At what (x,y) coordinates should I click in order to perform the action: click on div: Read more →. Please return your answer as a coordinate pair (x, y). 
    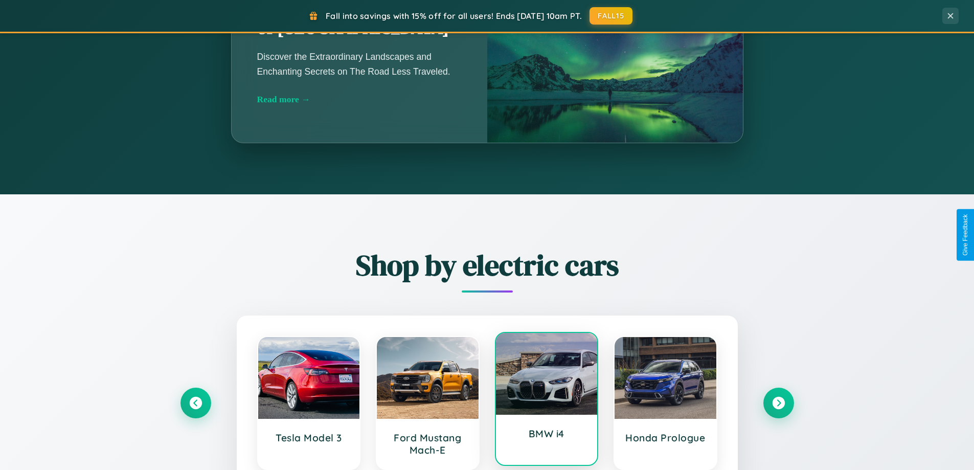
    Looking at the image, I should click on (360, 99).